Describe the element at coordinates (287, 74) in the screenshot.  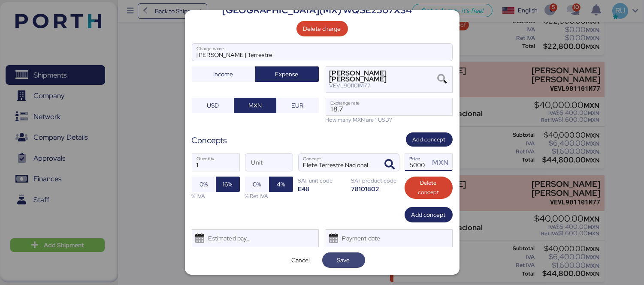
I see `button: Expense` at that location.